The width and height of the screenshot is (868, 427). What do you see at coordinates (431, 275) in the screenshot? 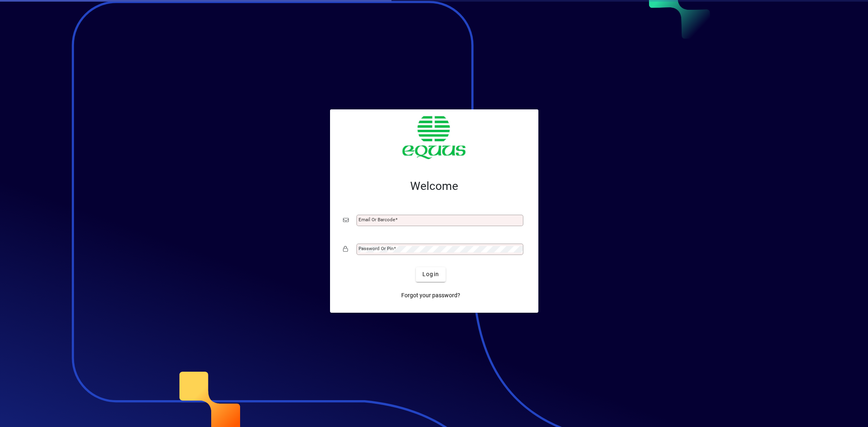
I see `button: Login` at bounding box center [431, 275].